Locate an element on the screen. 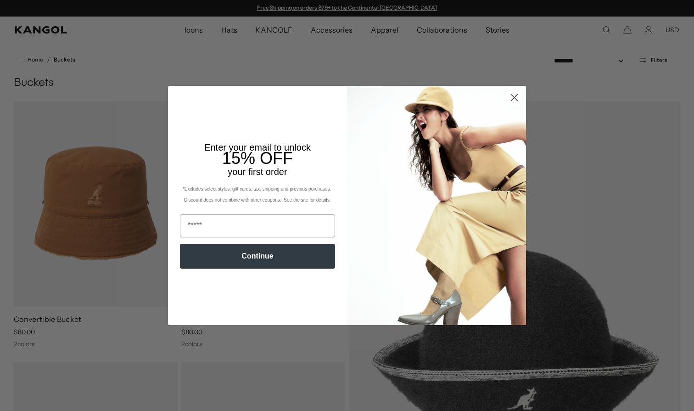 This screenshot has height=411, width=694. span: *Excludes select styles, gift cards, tax, shipping and previous purchases. Discount does not comb... is located at coordinates (258, 194).